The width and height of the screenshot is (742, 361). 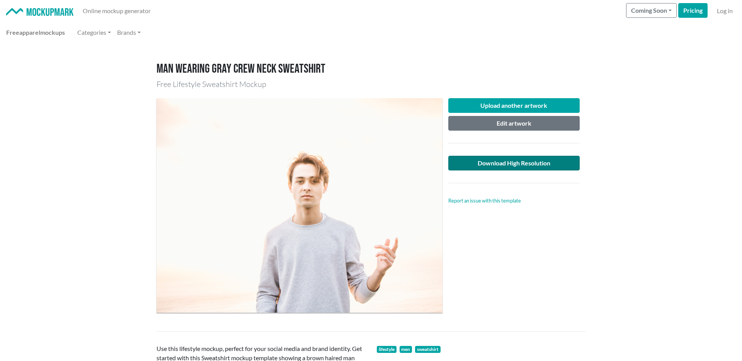 I want to click on a: Download High Resolution, so click(x=514, y=163).